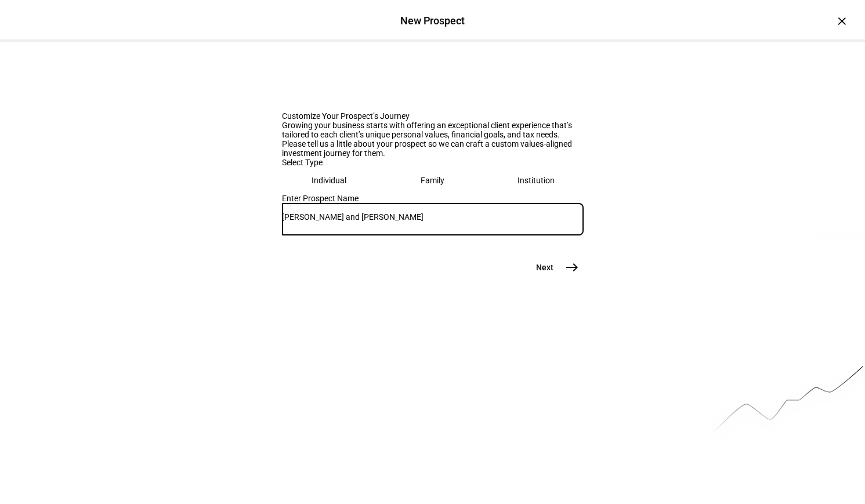 The width and height of the screenshot is (865, 504). What do you see at coordinates (433, 130) in the screenshot?
I see `div: Growing your business starts with offering an exceptional client experience that’s tailored to ea...` at bounding box center [433, 130].